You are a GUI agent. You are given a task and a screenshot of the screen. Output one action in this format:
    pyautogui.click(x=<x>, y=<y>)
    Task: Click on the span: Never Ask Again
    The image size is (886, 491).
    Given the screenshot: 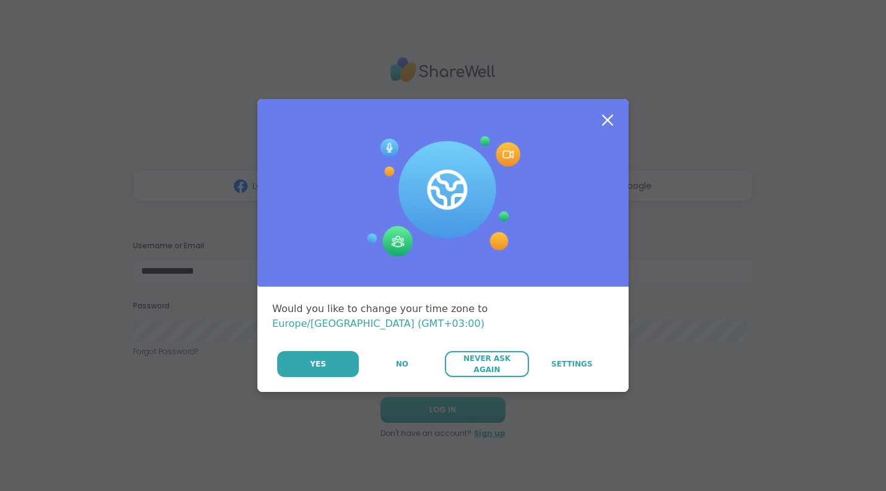 What is the action you would take?
    pyautogui.click(x=486, y=364)
    